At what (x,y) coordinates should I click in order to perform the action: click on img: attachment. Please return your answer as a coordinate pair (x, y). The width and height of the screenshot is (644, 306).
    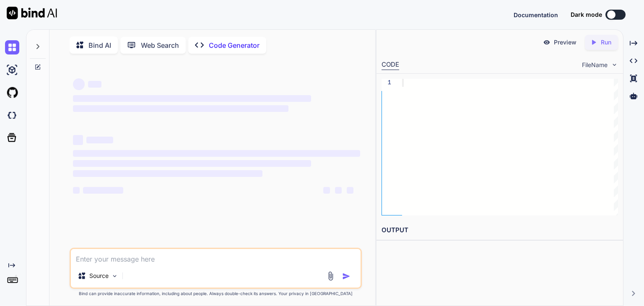
    Looking at the image, I should click on (330, 276).